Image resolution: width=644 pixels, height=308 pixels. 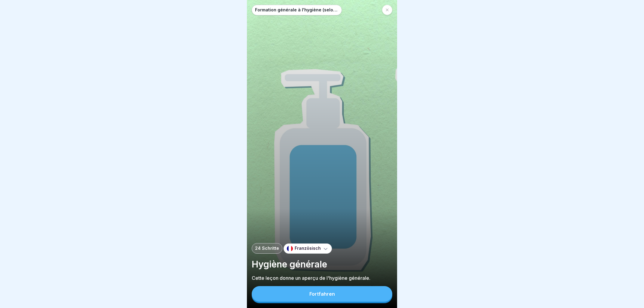 I want to click on div: Fortfahren, so click(x=322, y=294).